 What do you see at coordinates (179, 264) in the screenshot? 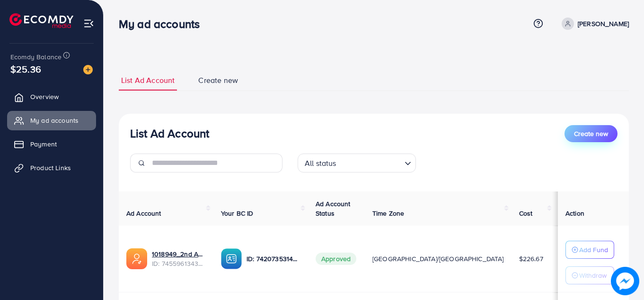
I see `span: ID: 7455961343292669969` at bounding box center [179, 264].